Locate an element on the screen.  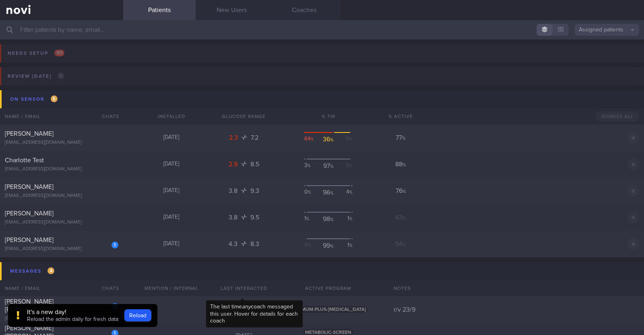
span: 8.5 is located at coordinates (255, 164).